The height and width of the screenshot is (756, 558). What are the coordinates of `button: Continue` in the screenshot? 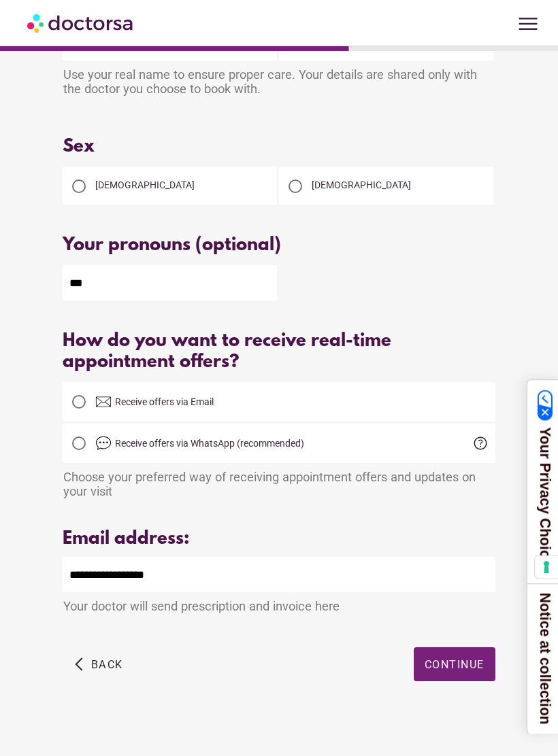 It's located at (454, 664).